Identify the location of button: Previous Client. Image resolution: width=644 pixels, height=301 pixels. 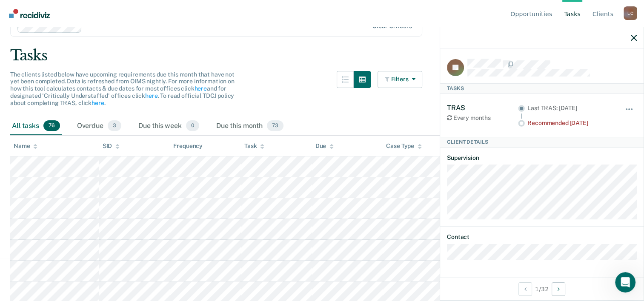
(525, 289).